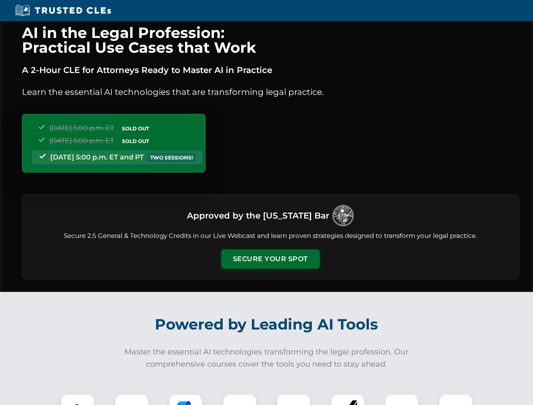  I want to click on p: Learn the essential AI technologies that are transforming legal practice., so click(271, 92).